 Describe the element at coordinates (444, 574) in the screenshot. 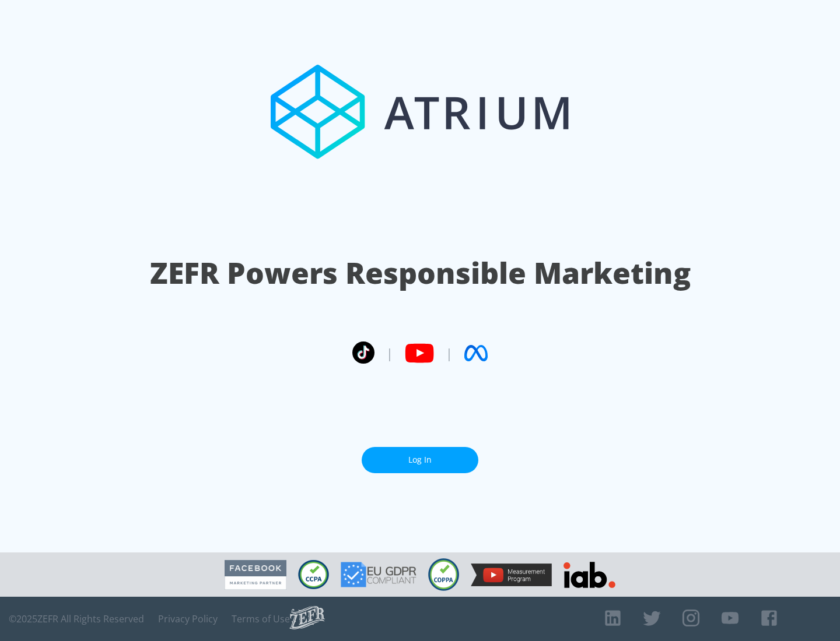

I see `img: COPPA Compliant` at that location.